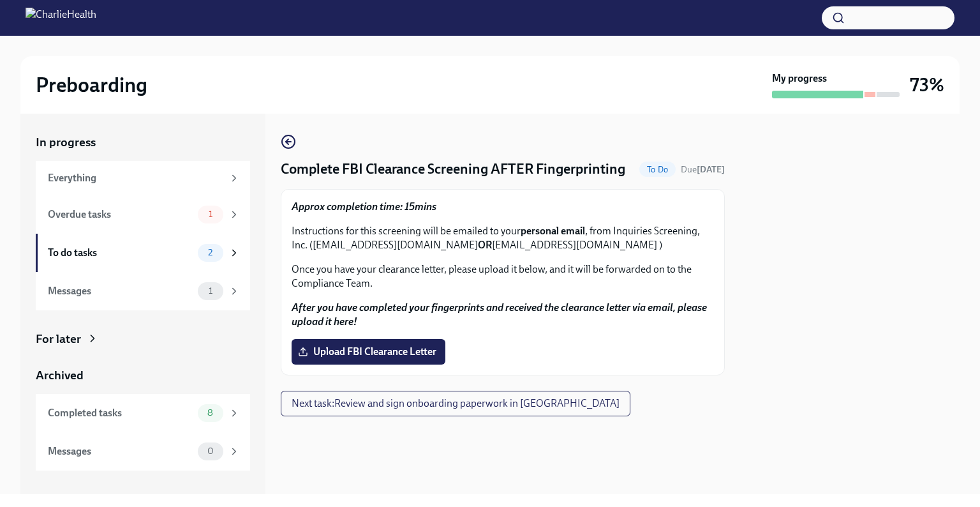 The width and height of the screenshot is (980, 507). I want to click on a: Everything, so click(143, 178).